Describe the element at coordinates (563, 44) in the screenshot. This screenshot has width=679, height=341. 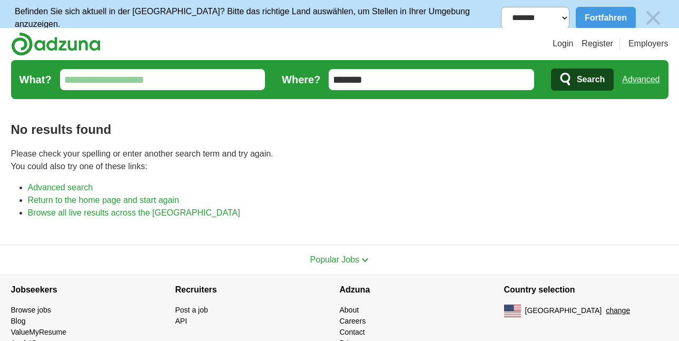
I see `a: Login` at that location.